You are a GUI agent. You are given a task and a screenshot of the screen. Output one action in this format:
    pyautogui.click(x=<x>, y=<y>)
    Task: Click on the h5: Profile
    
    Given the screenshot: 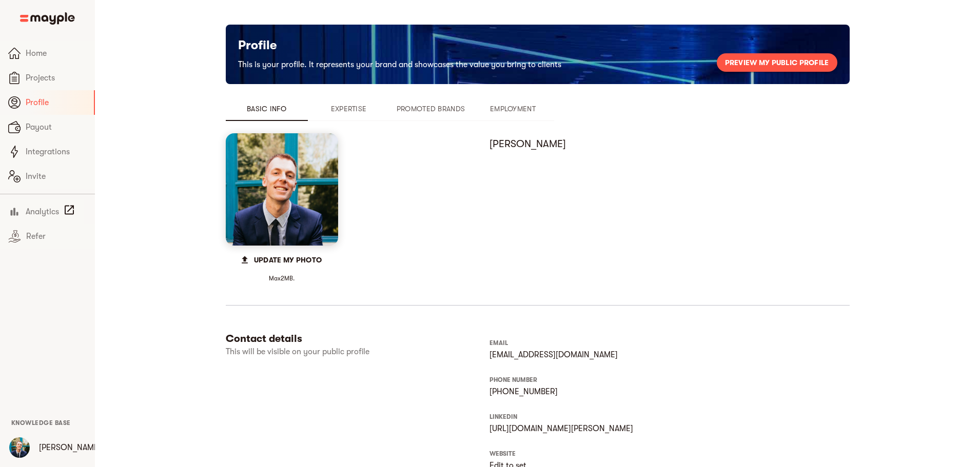 What is the action you would take?
    pyautogui.click(x=400, y=45)
    